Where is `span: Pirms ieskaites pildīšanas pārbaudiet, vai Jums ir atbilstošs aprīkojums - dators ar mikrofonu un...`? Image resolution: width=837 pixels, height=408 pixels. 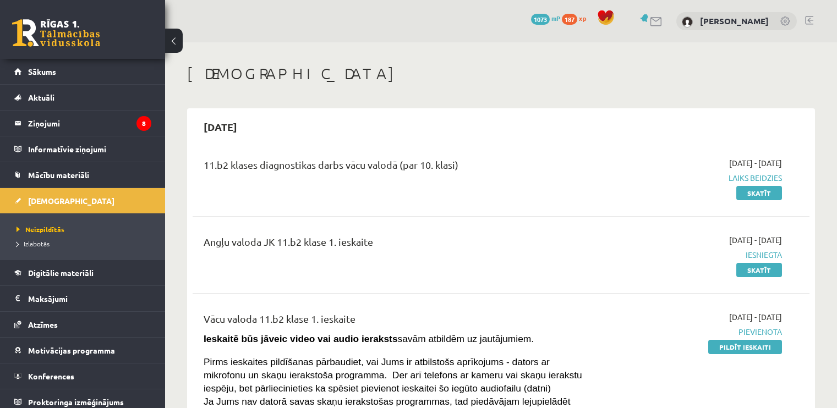 span: Pirms ieskaites pildīšanas pārbaudiet, vai Jums ir atbilstošs aprīkojums - dators ar mikrofonu un... is located at coordinates (393, 375).